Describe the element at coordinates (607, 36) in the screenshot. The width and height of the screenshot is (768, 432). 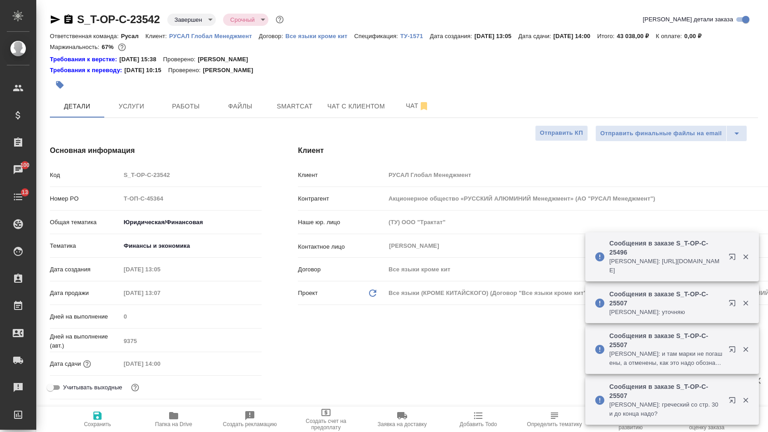
I see `p: Итого:` at that location.